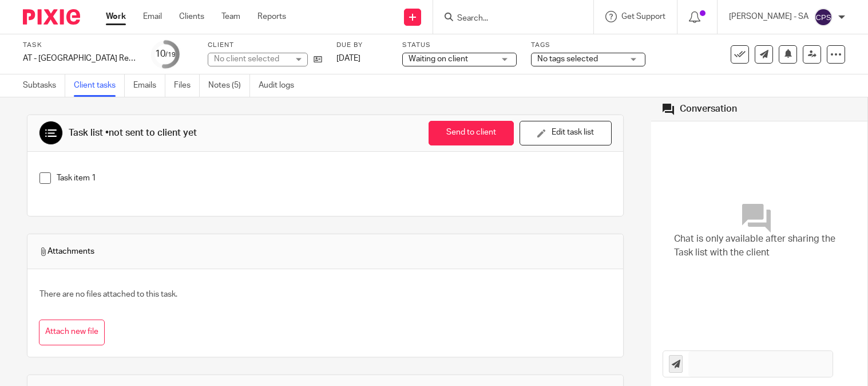  What do you see at coordinates (132, 133) in the screenshot?
I see `div: Task list •` at bounding box center [132, 133].